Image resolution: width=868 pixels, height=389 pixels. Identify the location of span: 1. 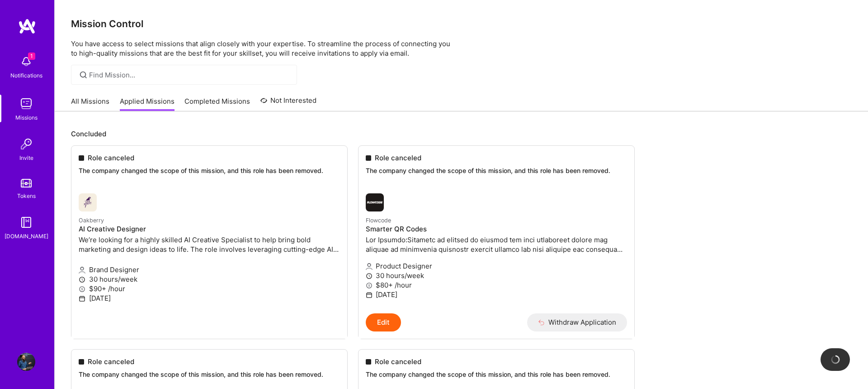
(32, 56).